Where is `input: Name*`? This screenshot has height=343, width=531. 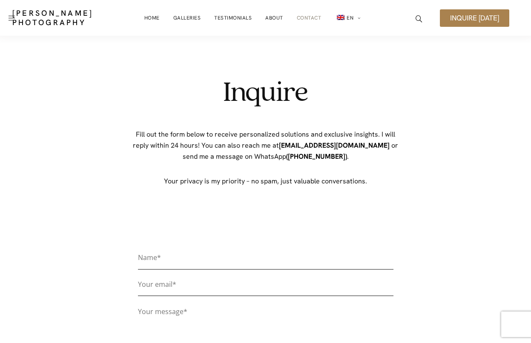 input: Name* is located at coordinates (266, 260).